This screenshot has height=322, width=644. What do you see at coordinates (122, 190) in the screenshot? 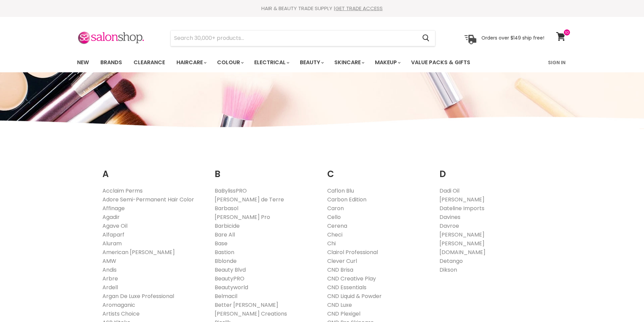
I see `a: Acclaim Perms` at bounding box center [122, 190].